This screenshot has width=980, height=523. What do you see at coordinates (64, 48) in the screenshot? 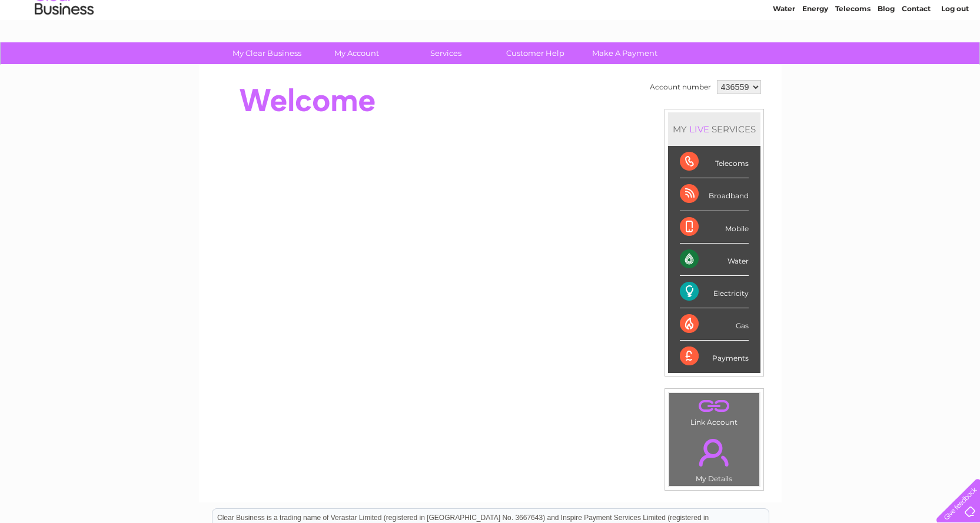
I see `img: logo.png` at bounding box center [64, 48].